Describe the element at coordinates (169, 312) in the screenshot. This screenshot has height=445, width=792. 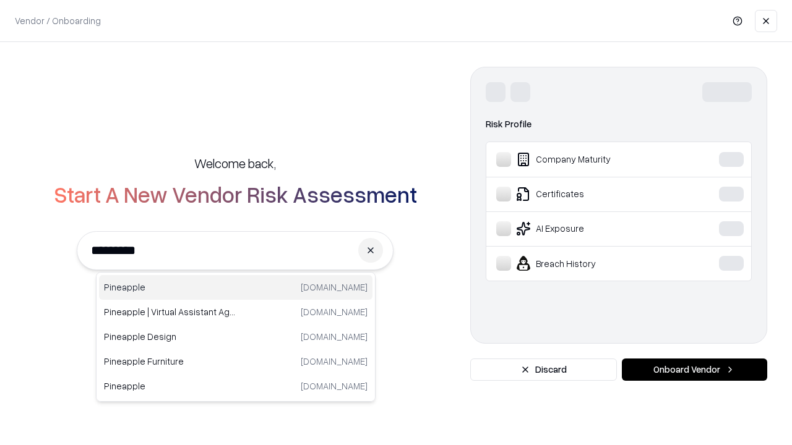
I see `p: Pineapple | Virtual Assistant Agency` at that location.